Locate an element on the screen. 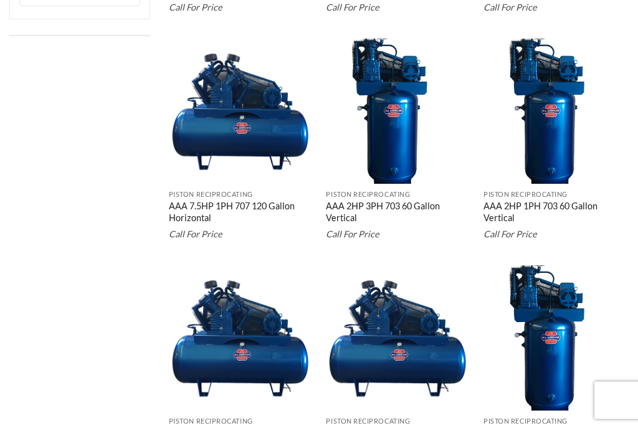 The width and height of the screenshot is (638, 428). img: AAA 2HP 1PH 703 60 Gallon Vertical is located at coordinates (556, 112).